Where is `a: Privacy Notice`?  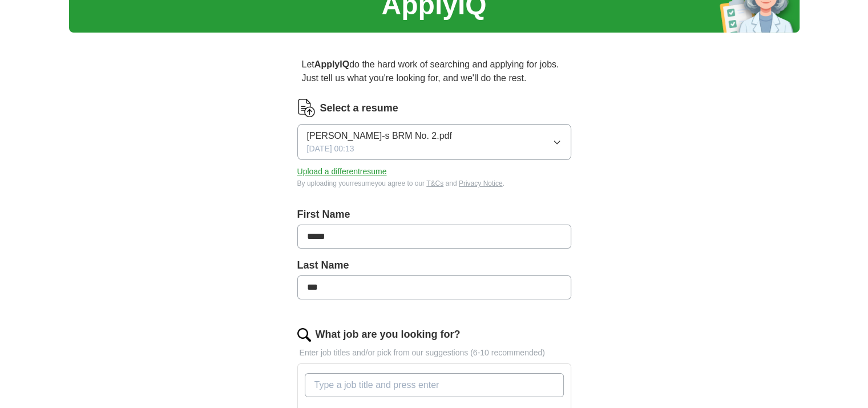 a: Privacy Notice is located at coordinates (481, 183).